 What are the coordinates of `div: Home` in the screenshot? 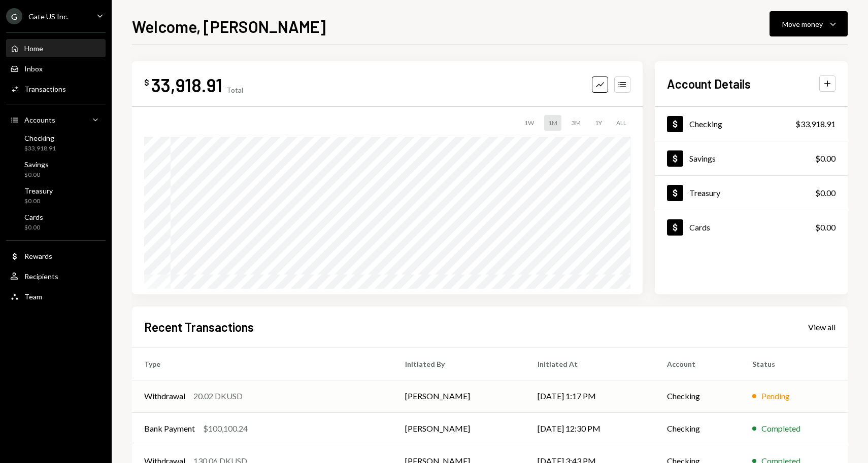 It's located at (34, 48).